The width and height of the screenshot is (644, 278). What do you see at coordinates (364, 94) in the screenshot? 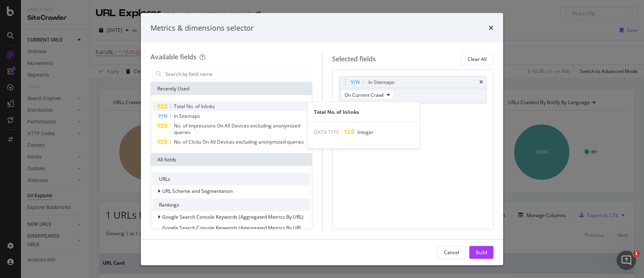
I see `span: On Current Crawl` at bounding box center [364, 94].